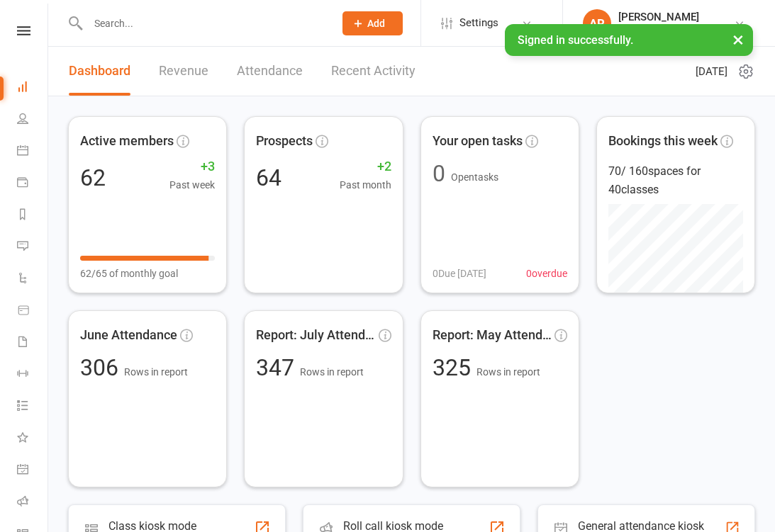 The width and height of the screenshot is (775, 532). Describe the element at coordinates (33, 183) in the screenshot. I see `a: Payments` at that location.